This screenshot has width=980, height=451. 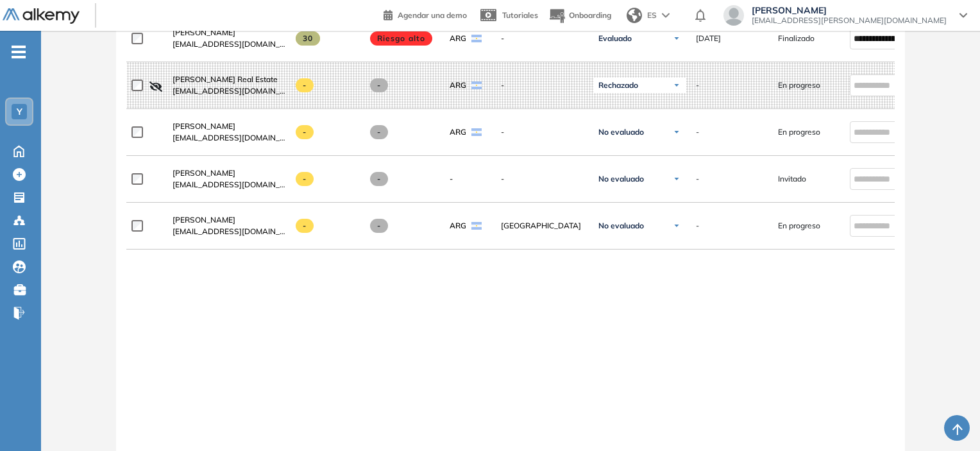 What do you see at coordinates (308, 38) in the screenshot?
I see `span: 30` at bounding box center [308, 38].